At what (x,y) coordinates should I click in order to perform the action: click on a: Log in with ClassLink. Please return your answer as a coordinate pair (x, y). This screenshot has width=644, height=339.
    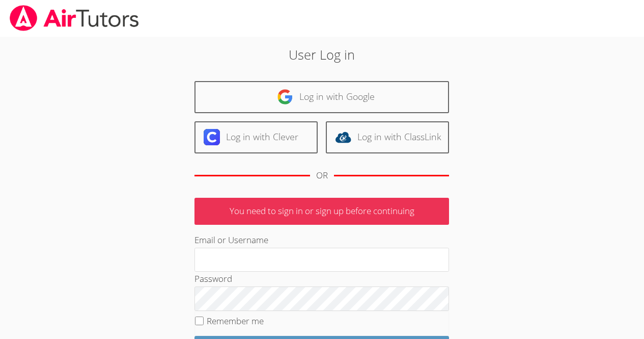
    Looking at the image, I should click on (387, 137).